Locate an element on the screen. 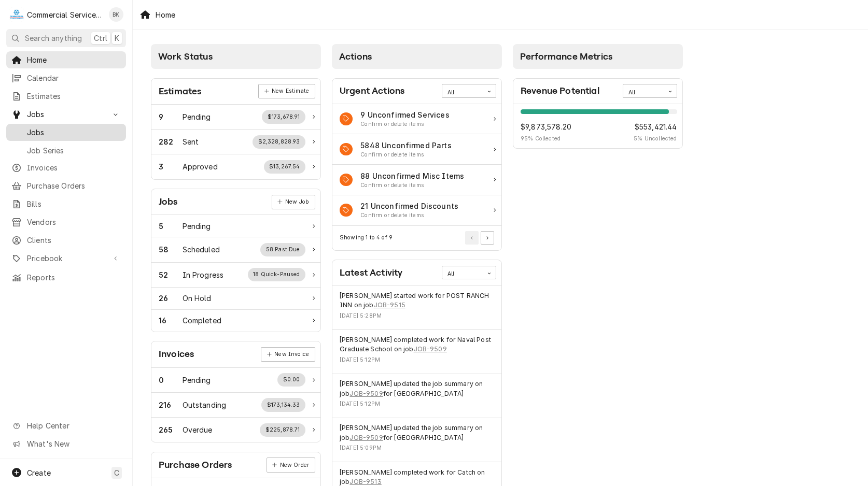 This screenshot has height=486, width=868. a: Jobs is located at coordinates (66, 132).